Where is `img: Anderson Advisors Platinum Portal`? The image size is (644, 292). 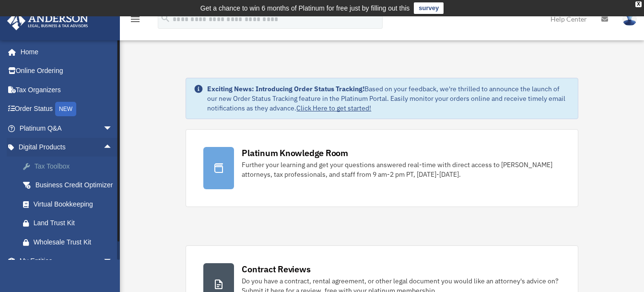
img: Anderson Advisors Platinum Portal is located at coordinates (48, 21).